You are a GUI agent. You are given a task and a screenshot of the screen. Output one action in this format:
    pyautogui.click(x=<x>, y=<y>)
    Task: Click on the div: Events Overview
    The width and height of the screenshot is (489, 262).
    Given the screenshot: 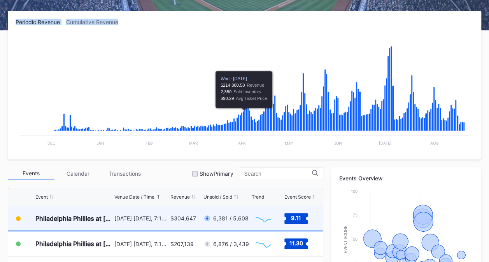 What is the action you would take?
    pyautogui.click(x=406, y=178)
    